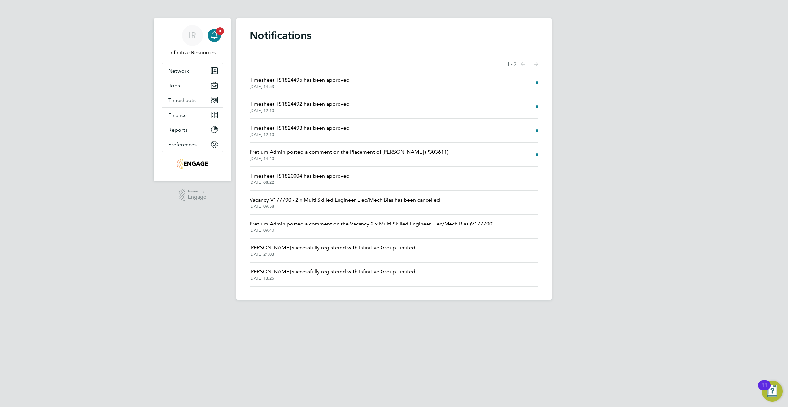 The width and height of the screenshot is (788, 407). What do you see at coordinates (197, 197) in the screenshot?
I see `span: Engage` at bounding box center [197, 197].